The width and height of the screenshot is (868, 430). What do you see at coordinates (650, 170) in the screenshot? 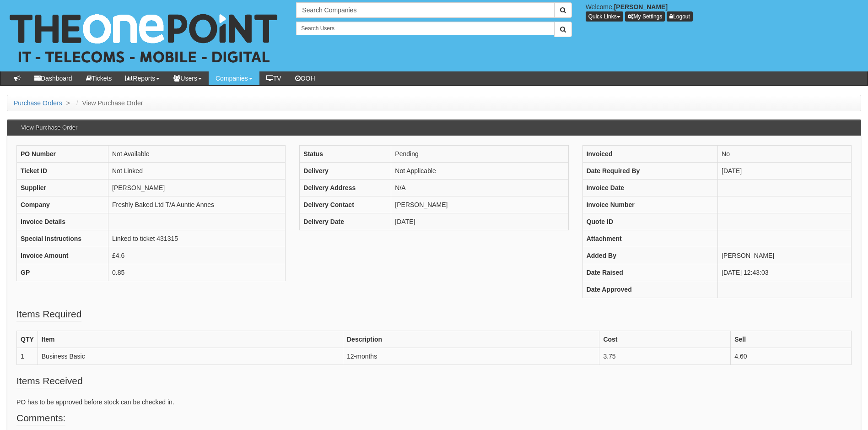
I see `th: Date Required By` at bounding box center [650, 170].